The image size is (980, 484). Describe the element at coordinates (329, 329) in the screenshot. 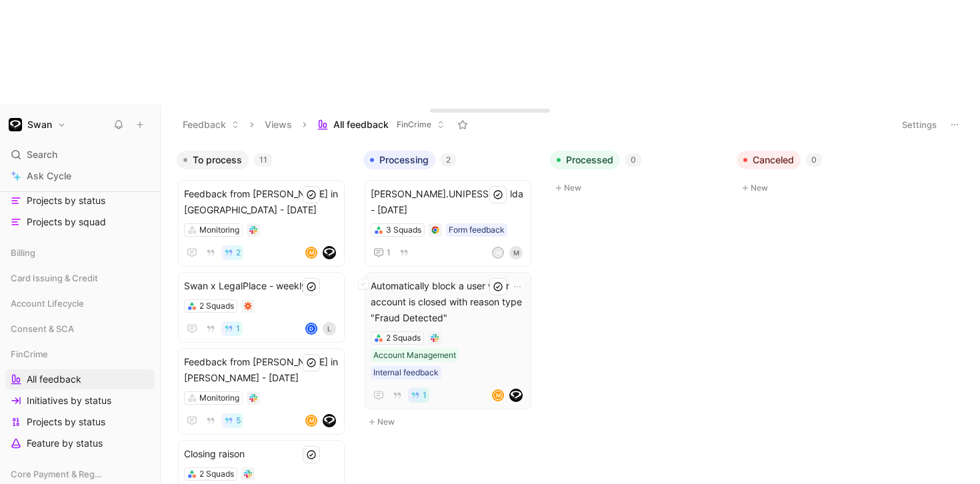

I see `div: L` at that location.